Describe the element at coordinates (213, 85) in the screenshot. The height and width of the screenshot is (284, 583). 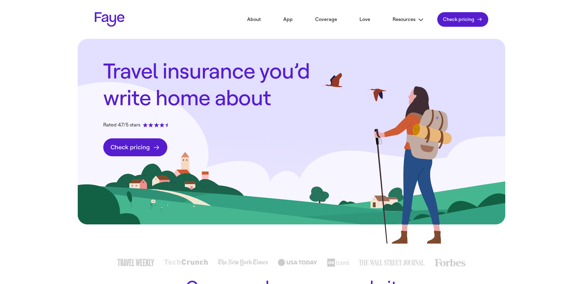
I see `h1: Travel insurance you’d write home about` at that location.